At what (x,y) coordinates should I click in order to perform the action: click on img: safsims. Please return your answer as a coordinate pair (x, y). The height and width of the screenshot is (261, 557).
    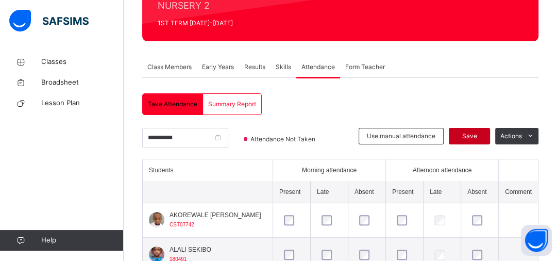
    Looking at the image, I should click on (49, 21).